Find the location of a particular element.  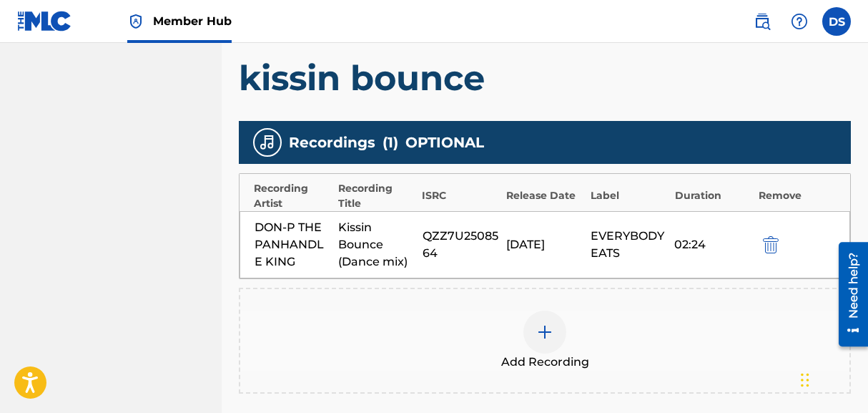

div: Open Resource Center is located at coordinates (25, 60).